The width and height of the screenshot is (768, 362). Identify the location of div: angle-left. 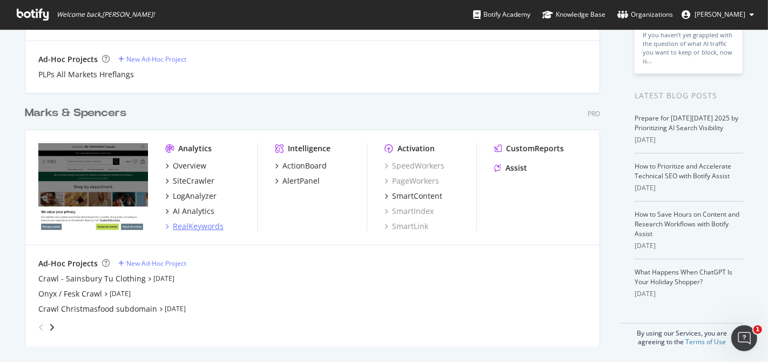
(41, 327).